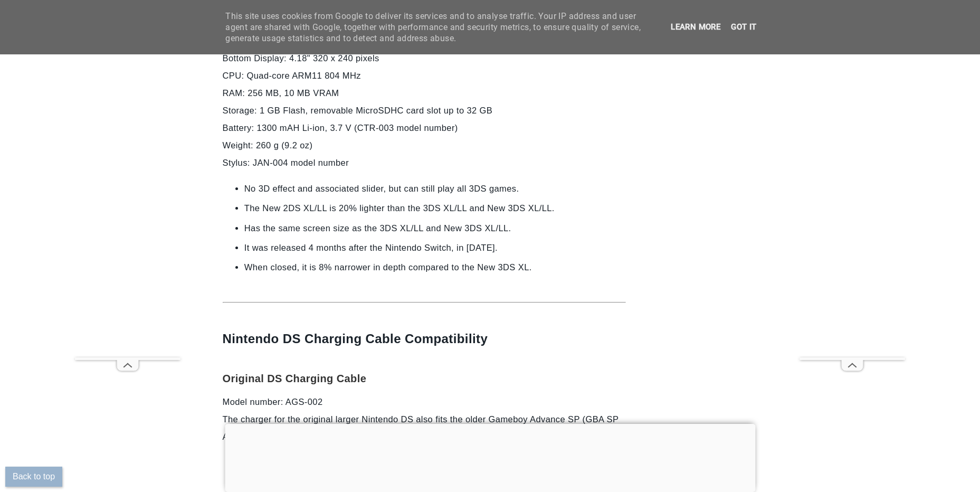 The width and height of the screenshot is (980, 492). Describe the element at coordinates (425, 188) in the screenshot. I see `li: No 3D effect and associated slider, but can still play all 3DS games.` at that location.